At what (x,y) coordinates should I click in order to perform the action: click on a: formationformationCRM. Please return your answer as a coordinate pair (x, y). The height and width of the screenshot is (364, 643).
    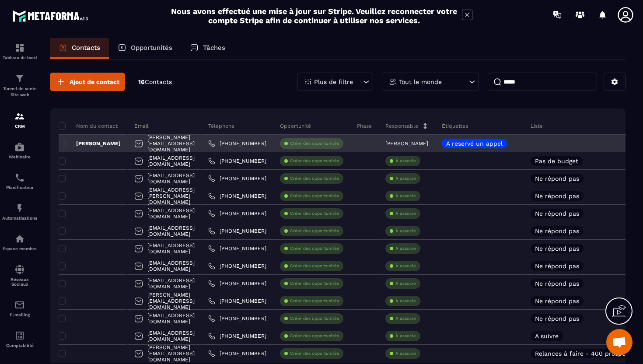
    Looking at the image, I should click on (20, 120).